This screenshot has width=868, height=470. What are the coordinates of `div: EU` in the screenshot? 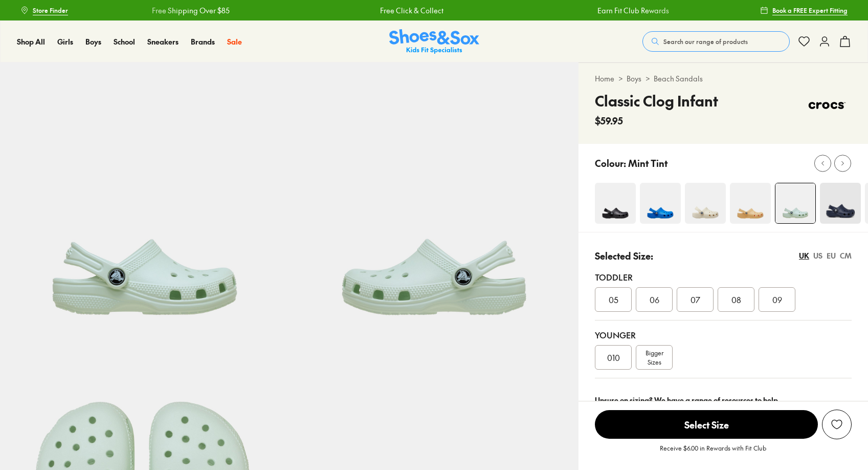 It's located at (831, 255).